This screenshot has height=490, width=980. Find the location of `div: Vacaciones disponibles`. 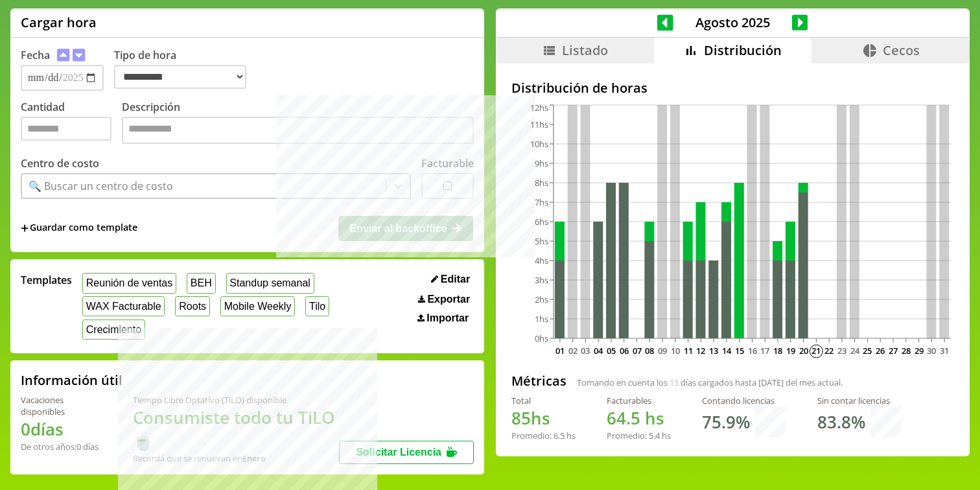

div: Vacaciones disponibles is located at coordinates (61, 406).